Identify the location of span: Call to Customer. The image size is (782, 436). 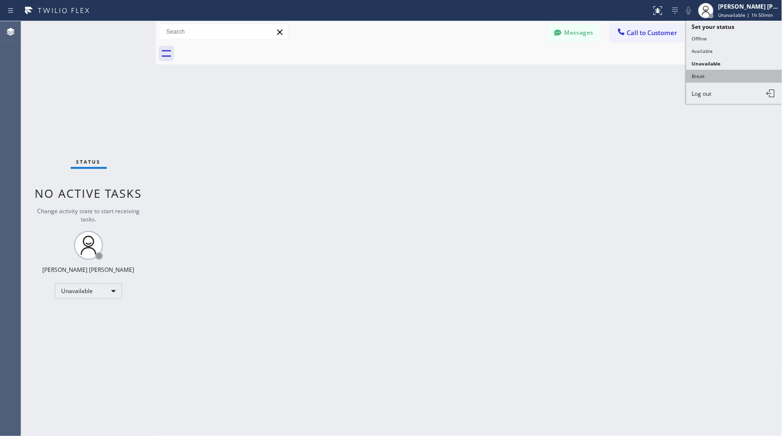
(652, 33).